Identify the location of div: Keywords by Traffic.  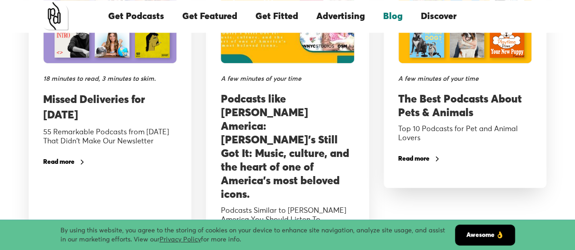
(126, 56).